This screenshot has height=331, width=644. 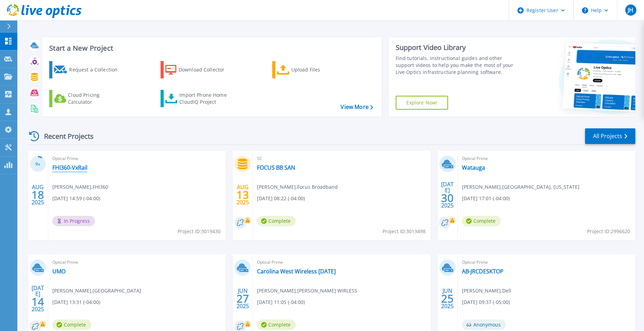 What do you see at coordinates (73, 221) in the screenshot?
I see `span: In Progress` at bounding box center [73, 221].